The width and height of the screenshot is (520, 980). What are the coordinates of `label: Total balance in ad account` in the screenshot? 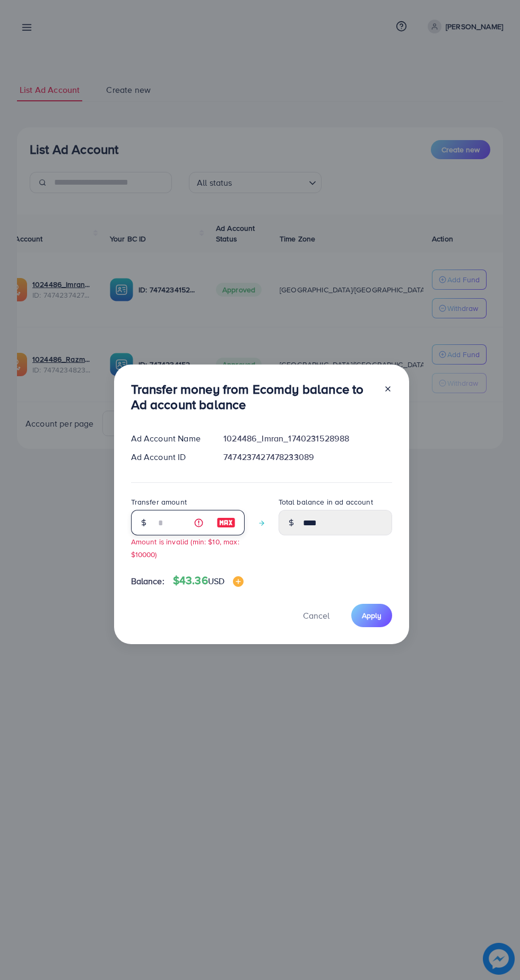 It's located at (325, 502).